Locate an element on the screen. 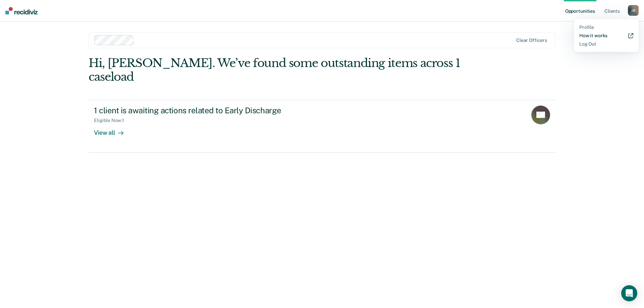  div: J B is located at coordinates (634, 10).